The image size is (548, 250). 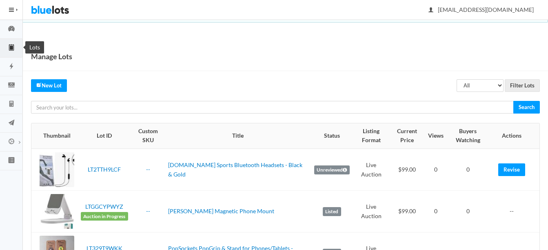 I want to click on th: Lot ID, so click(x=104, y=136).